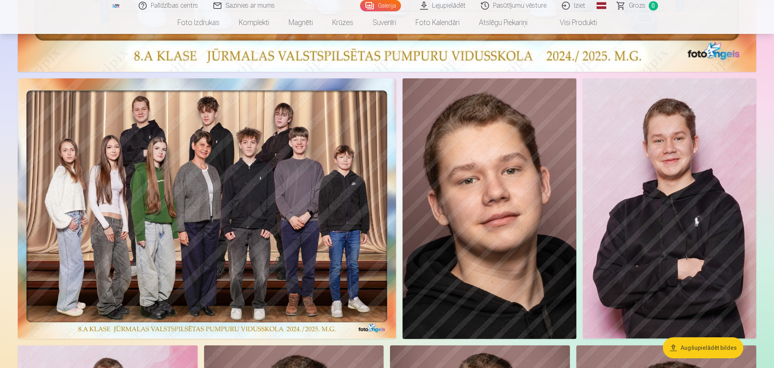 Image resolution: width=774 pixels, height=368 pixels. Describe the element at coordinates (653, 6) in the screenshot. I see `span: 0` at that location.